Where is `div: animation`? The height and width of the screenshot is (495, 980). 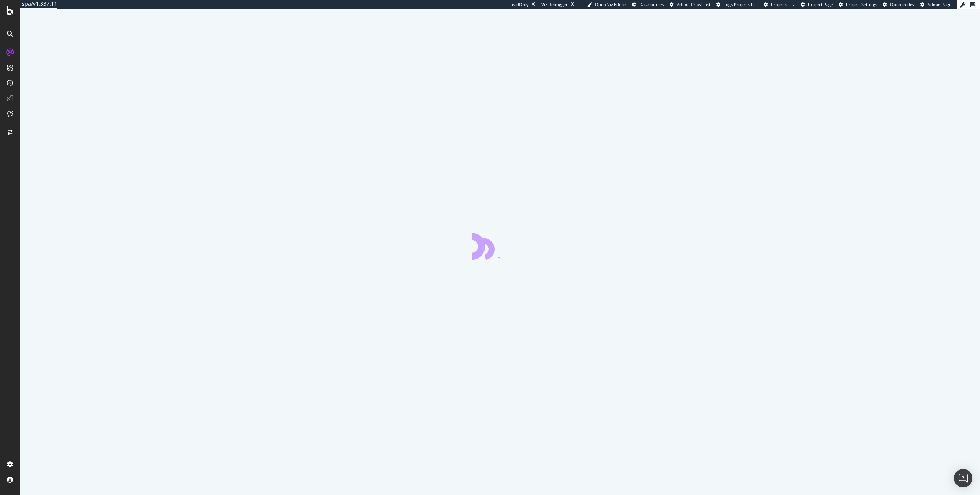 div: animation is located at coordinates (500, 246).